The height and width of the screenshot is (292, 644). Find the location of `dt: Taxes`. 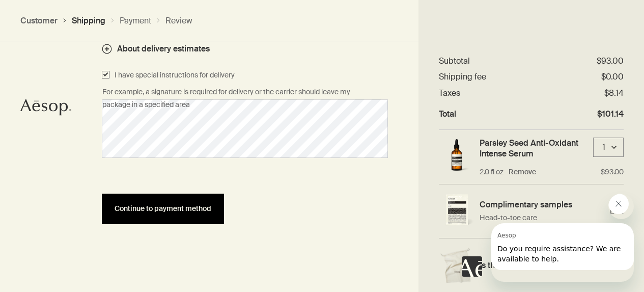

dt: Taxes is located at coordinates (450, 93).